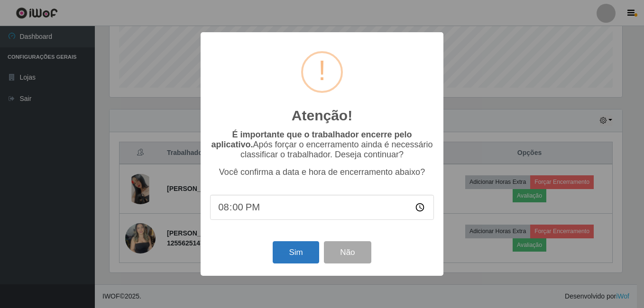  I want to click on button: Sim, so click(296, 252).